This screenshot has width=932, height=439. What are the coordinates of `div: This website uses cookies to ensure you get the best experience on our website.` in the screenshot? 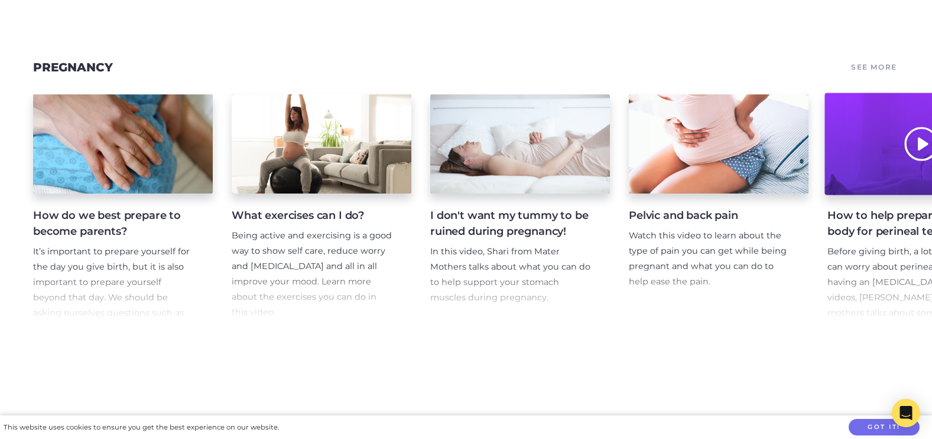 It's located at (141, 428).